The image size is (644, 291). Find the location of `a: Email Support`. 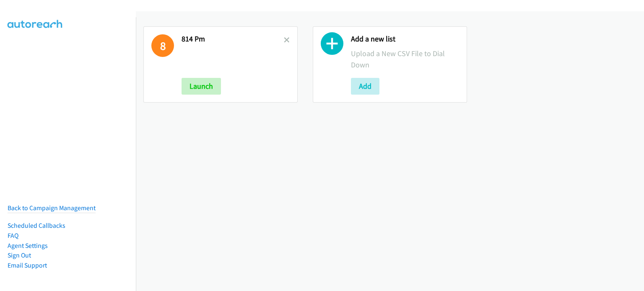

a: Email Support is located at coordinates (27, 265).